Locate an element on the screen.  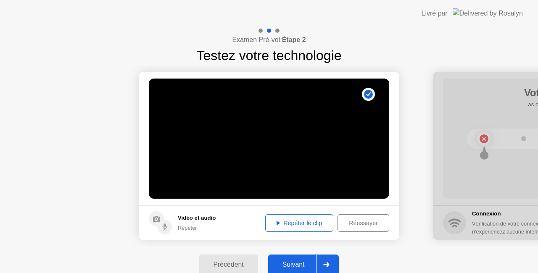
div: Précédent is located at coordinates (228, 265).